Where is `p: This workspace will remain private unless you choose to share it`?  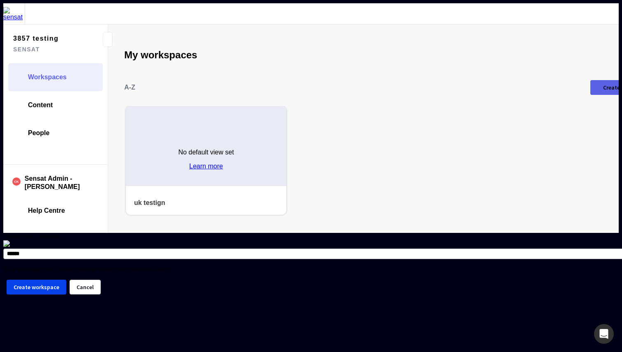 p: This workspace will remain private unless you choose to share it is located at coordinates (311, 270).